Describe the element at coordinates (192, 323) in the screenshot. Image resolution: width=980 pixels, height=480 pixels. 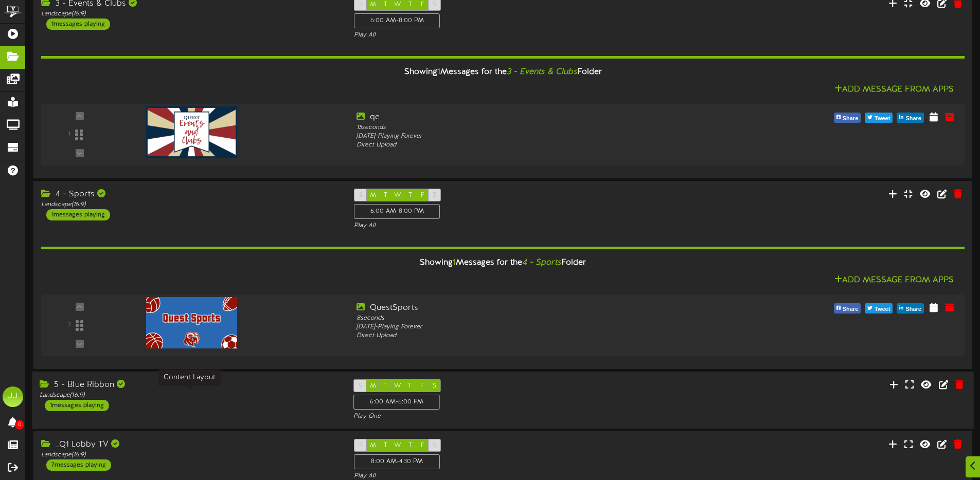
I see `img: 87c04708-143f-4f95-aafd-29081d286061.png` at that location.